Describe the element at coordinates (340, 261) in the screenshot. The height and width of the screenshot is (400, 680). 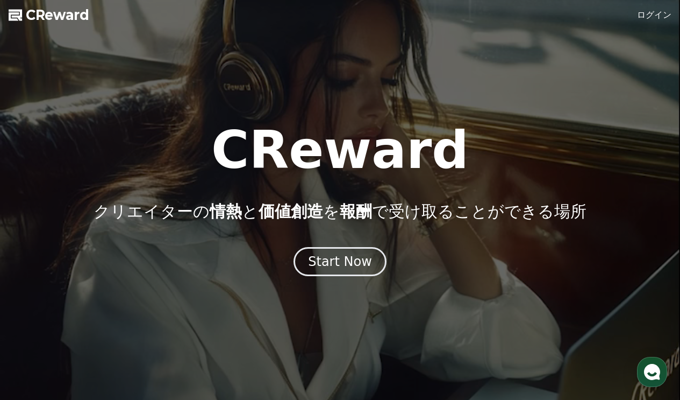
I see `div: Start Now` at that location.